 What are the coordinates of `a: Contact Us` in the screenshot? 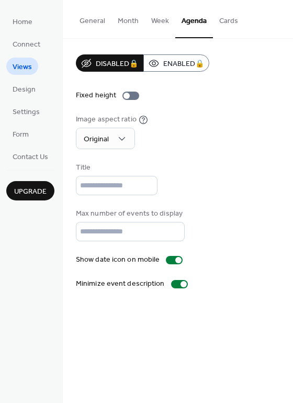 It's located at (30, 156).